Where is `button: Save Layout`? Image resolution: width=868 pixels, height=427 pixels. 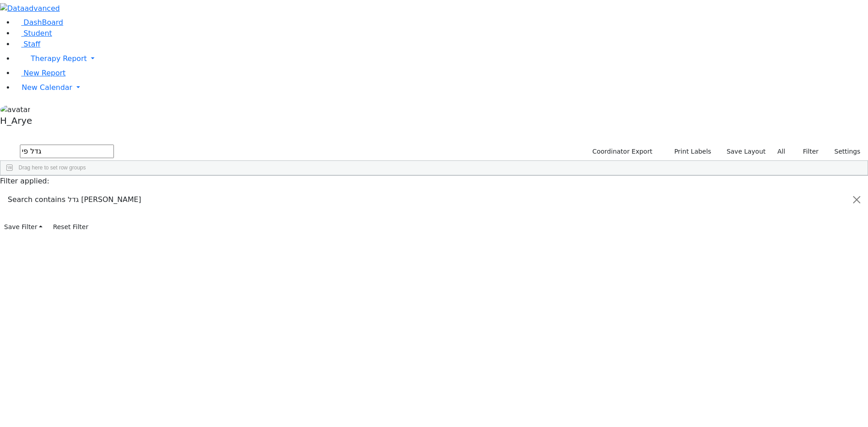 button: Save Layout is located at coordinates (746, 152).